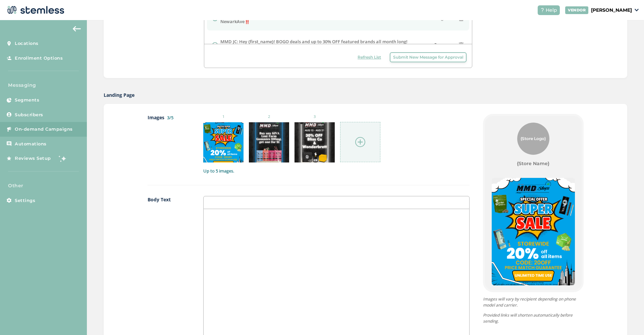 This screenshot has width=644, height=335. I want to click on span: Settings, so click(25, 201).